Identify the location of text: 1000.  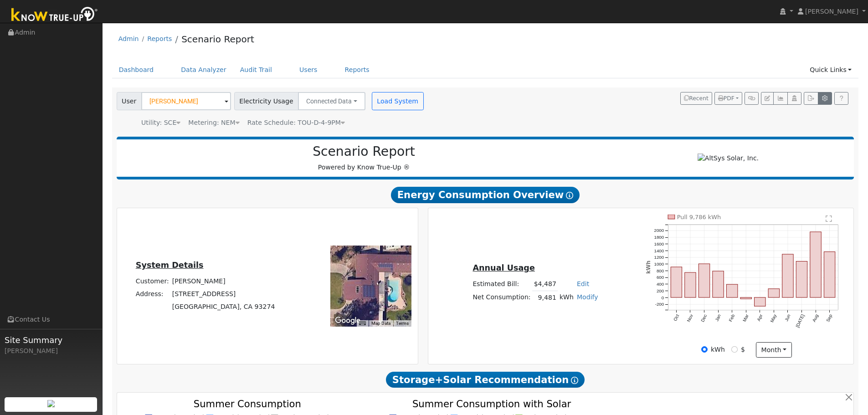
(659, 264).